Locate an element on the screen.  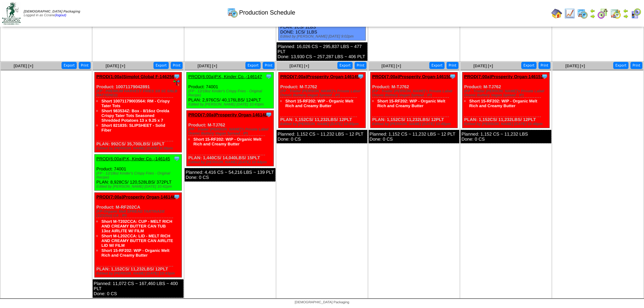
div: Product: M-RF202CA PLAN: 1,152CS / 11,232LBS / 12PLT is located at coordinates (138, 235).